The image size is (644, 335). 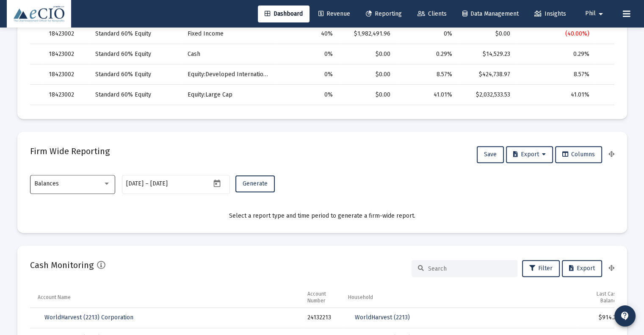 I want to click on span: Balances, so click(x=47, y=183).